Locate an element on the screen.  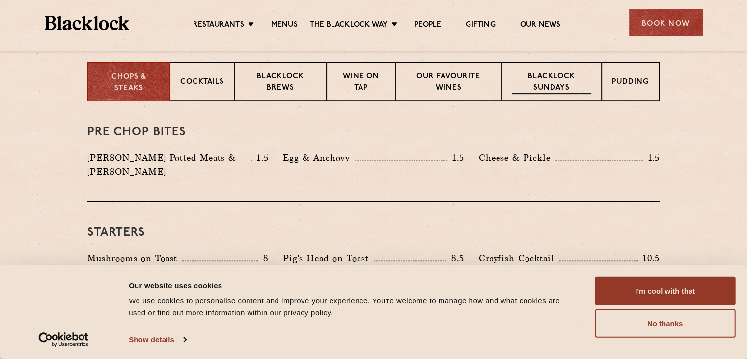
a: Restaurants is located at coordinates (219, 26).